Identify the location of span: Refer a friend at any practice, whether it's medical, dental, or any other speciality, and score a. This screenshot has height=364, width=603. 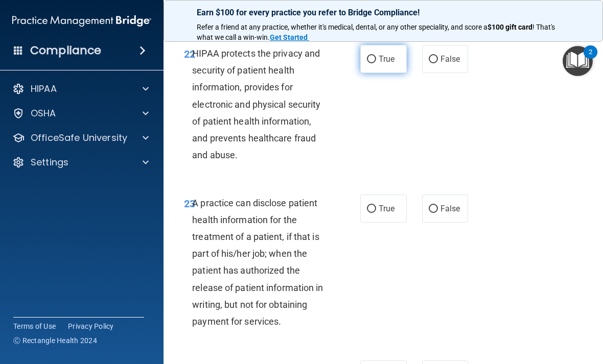
(342, 27).